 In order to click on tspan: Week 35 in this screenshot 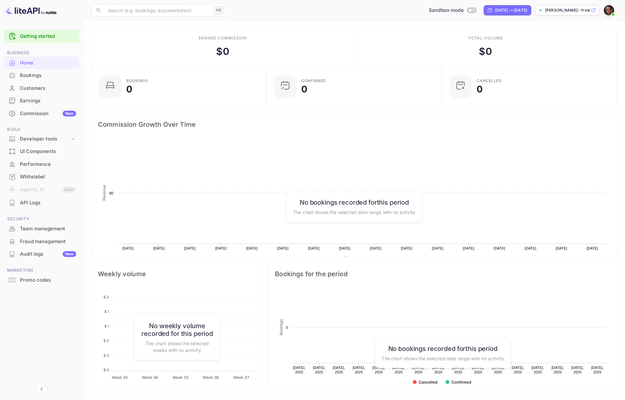, I will do `click(180, 378)`.